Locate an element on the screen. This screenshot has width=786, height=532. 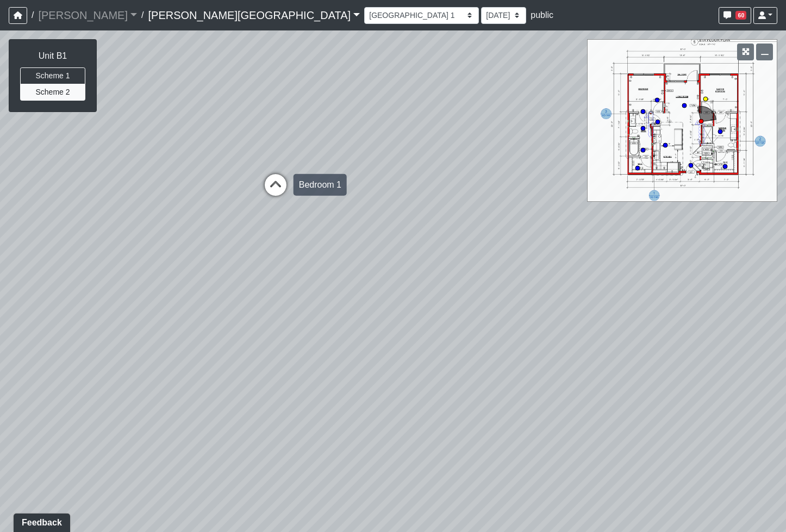
button: Feedback is located at coordinates (34, 12).